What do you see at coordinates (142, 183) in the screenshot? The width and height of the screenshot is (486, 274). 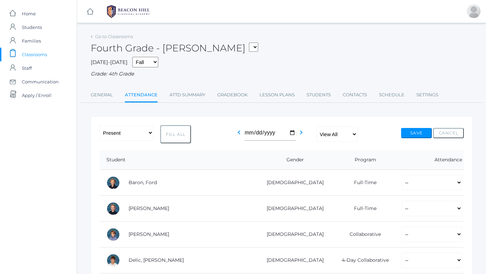 I see `a: Baron, Ford` at bounding box center [142, 183].